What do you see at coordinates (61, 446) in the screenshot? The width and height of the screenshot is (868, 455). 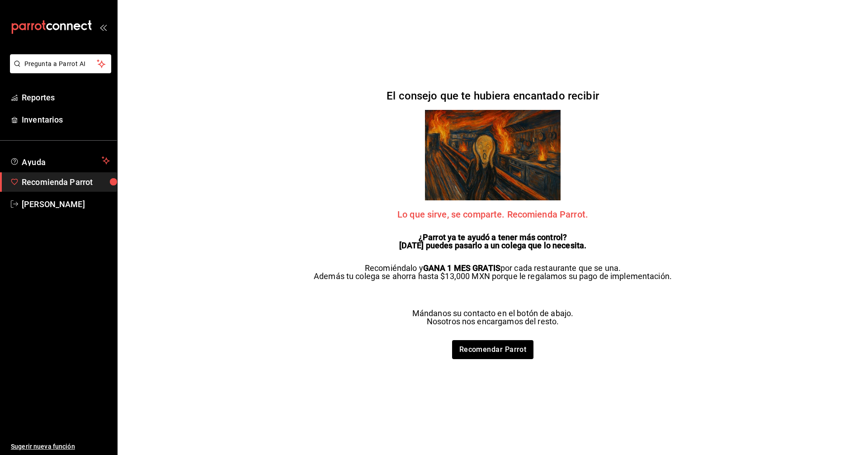 I see `span: Sugerir nueva función` at bounding box center [61, 446].